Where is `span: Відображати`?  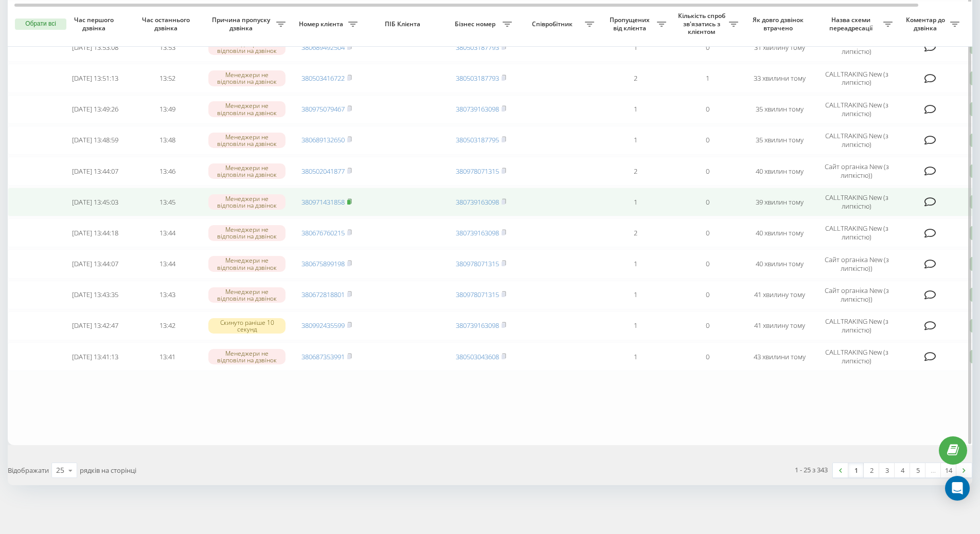 span: Відображати is located at coordinates (29, 470).